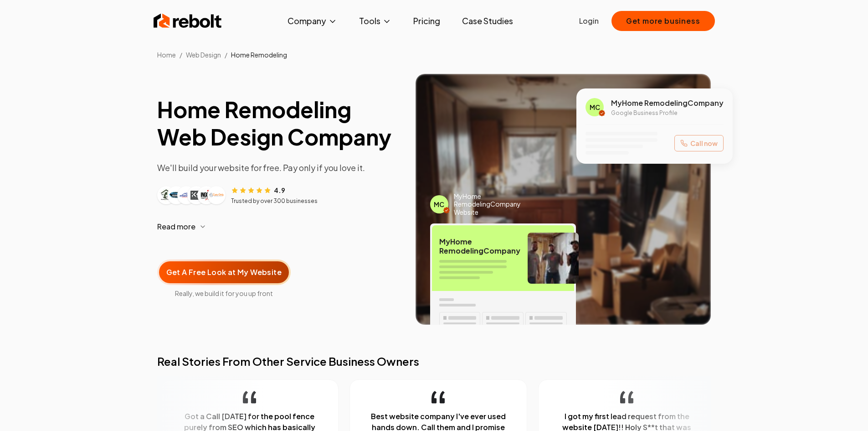 The image size is (868, 431). Describe the element at coordinates (426, 21) in the screenshot. I see `a: Pricing` at that location.